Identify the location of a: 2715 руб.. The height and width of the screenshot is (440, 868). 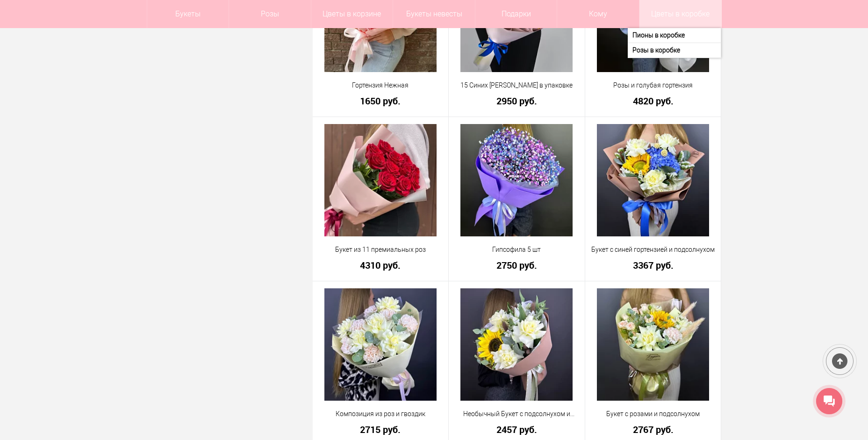
(381, 429).